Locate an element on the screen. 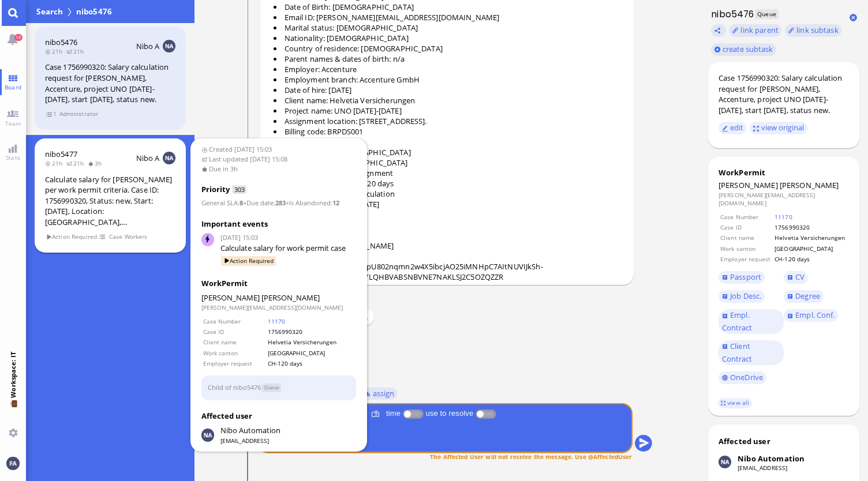 This screenshot has width=868, height=481. a: nibo5477 is located at coordinates (61, 154).